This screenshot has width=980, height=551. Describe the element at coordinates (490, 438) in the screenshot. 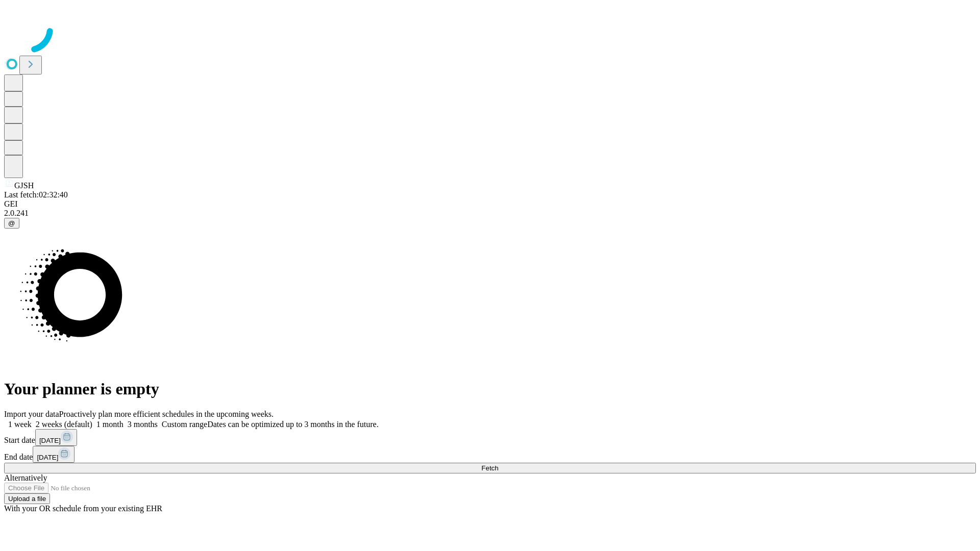

I see `div: Start date` at that location.